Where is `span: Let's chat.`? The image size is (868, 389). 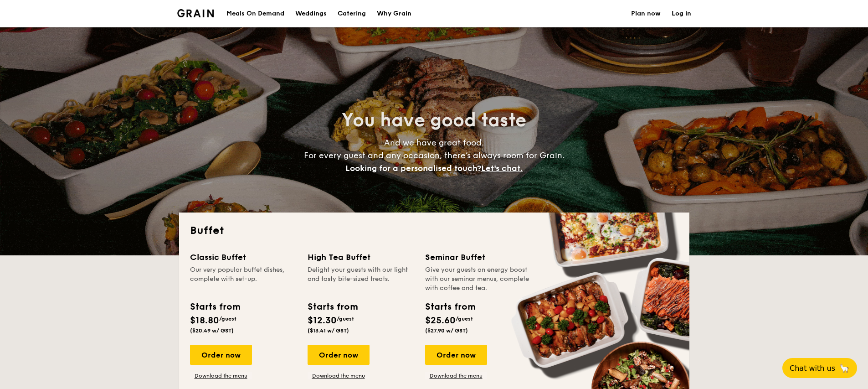
span: Let's chat. is located at coordinates (502, 168).